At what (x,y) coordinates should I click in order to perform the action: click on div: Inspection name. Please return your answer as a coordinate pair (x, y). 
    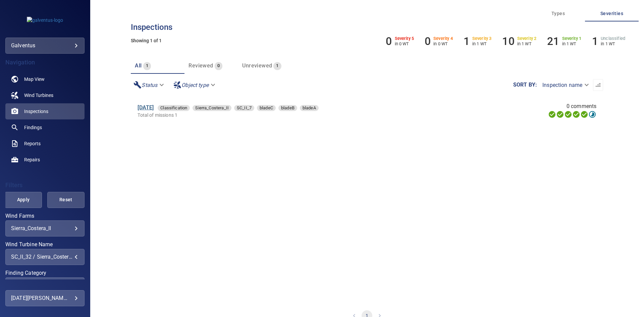
    Looking at the image, I should click on (565, 85).